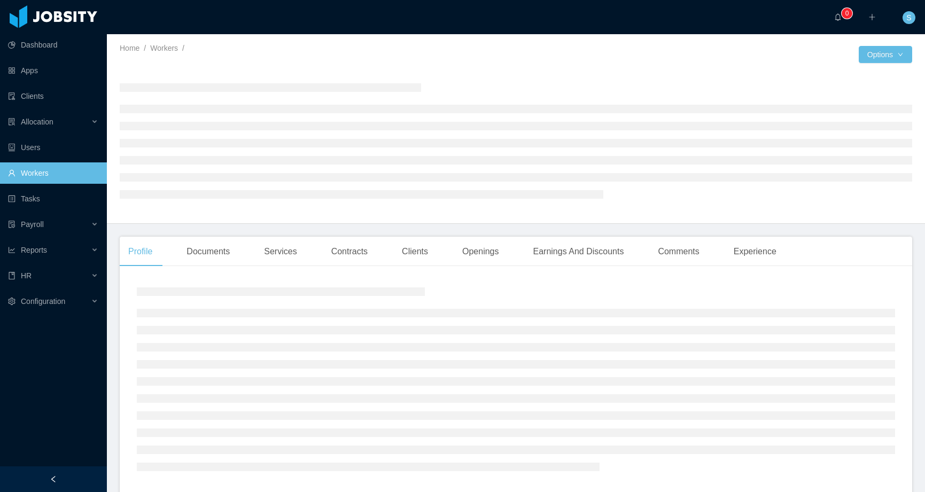 The height and width of the screenshot is (492, 925). What do you see at coordinates (838, 17) in the screenshot?
I see `i: icon: bell` at bounding box center [838, 17].